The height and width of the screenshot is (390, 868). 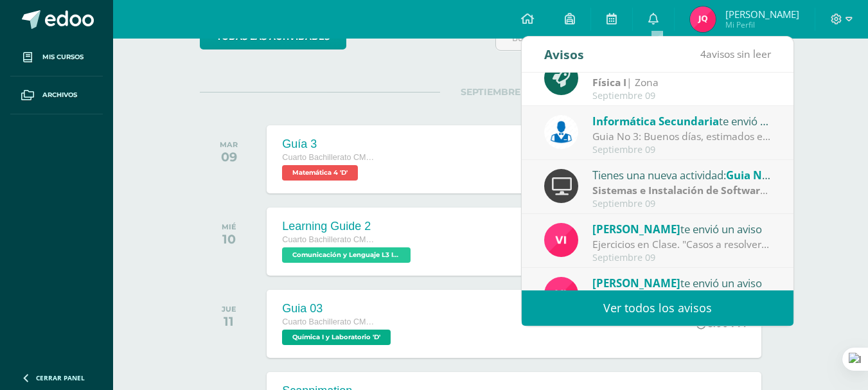 What do you see at coordinates (681, 244) in the screenshot?
I see `div: Ejercicios en Clase. "Casos a resolver": Buenos días estimados estudiantes, un gusto saludarle. C...` at bounding box center [681, 244].